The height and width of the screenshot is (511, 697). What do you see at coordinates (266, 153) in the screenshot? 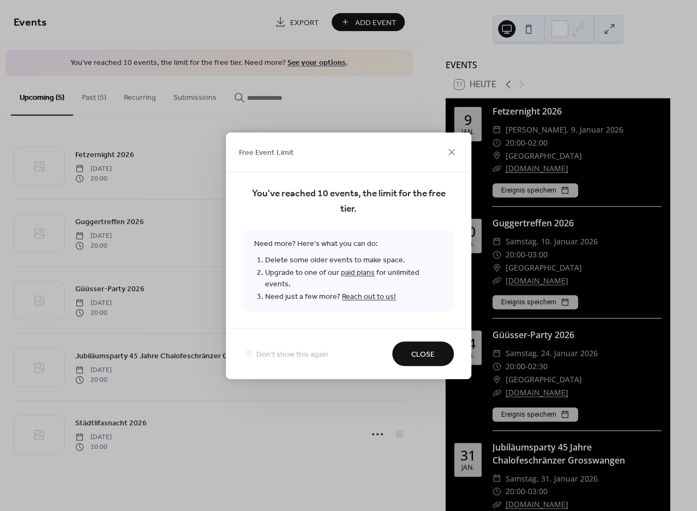
I see `span: Free Event Limit` at bounding box center [266, 153].